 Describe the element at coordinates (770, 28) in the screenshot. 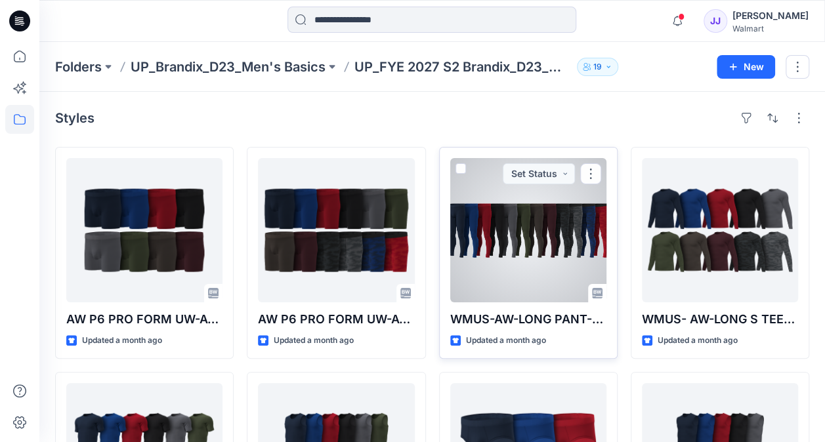

I see `div: Walmart` at that location.